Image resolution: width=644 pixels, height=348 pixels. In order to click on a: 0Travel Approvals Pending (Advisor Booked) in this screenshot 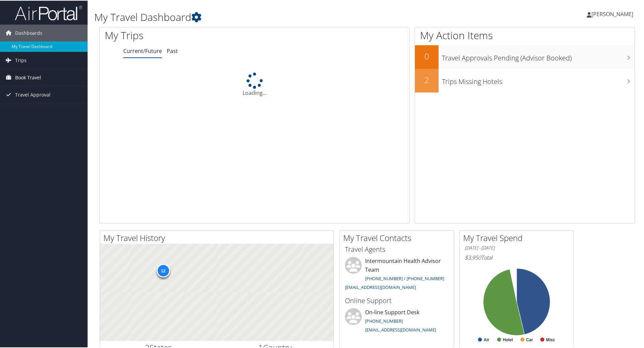, I will do `click(525, 56)`.